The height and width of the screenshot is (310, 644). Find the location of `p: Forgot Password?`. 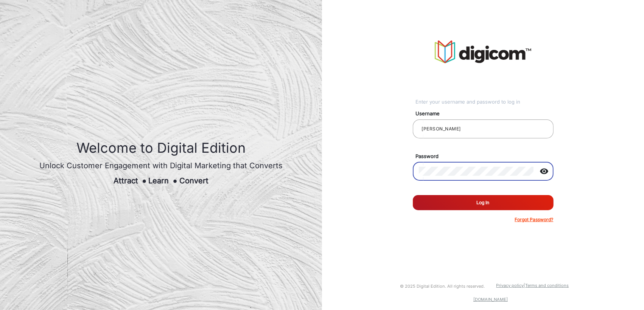

p: Forgot Password? is located at coordinates (534, 220).